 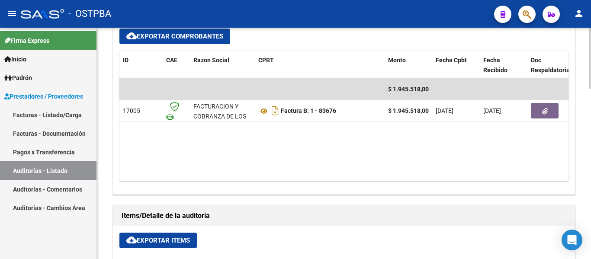 What do you see at coordinates (451, 60) in the screenshot?
I see `span: Fecha Cpbt` at bounding box center [451, 60].